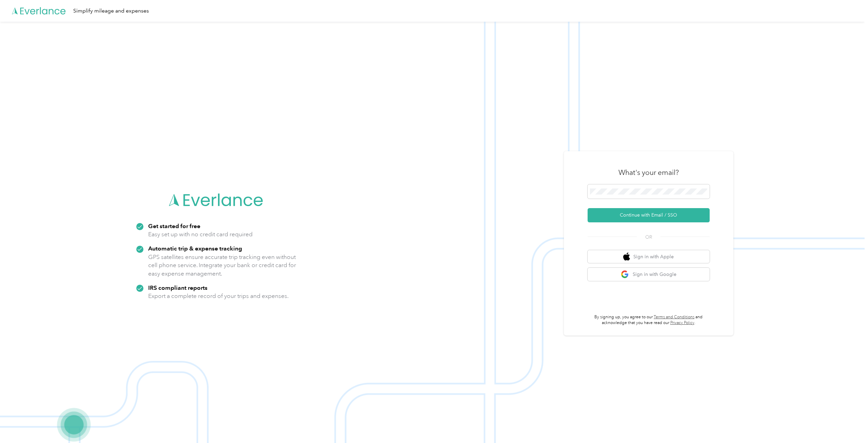  I want to click on p: Easy set up with no credit card required, so click(200, 234).